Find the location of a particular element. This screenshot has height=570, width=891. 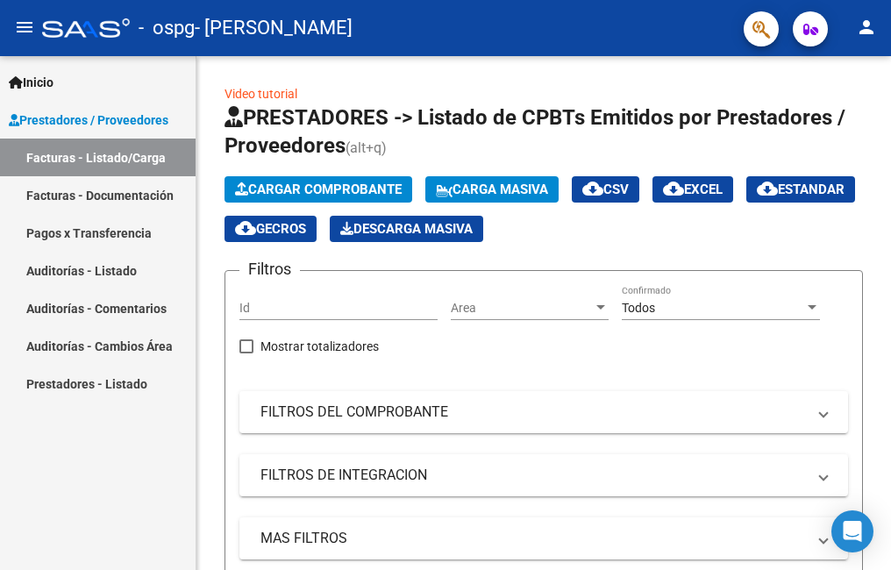

app-download-masive: Descarga masiva de comprobantes (adjuntos) is located at coordinates (406, 229).